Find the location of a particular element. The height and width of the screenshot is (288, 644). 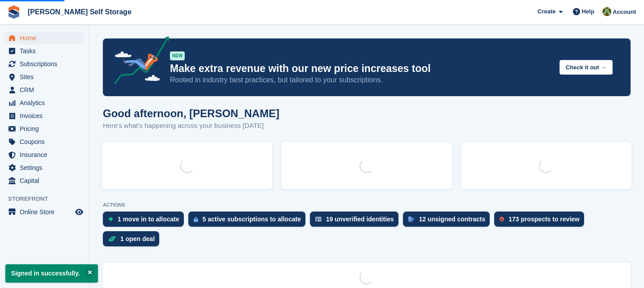

span: Create is located at coordinates (547, 12).